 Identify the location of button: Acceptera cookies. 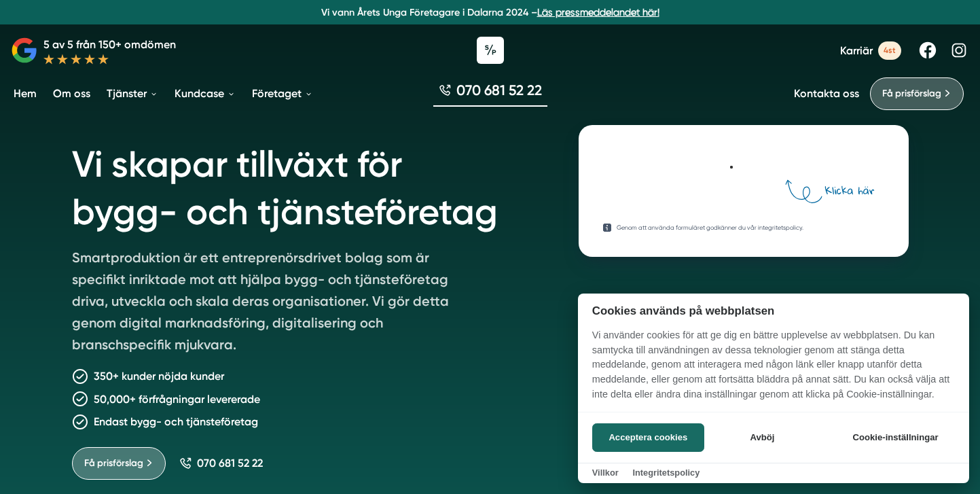
(648, 437).